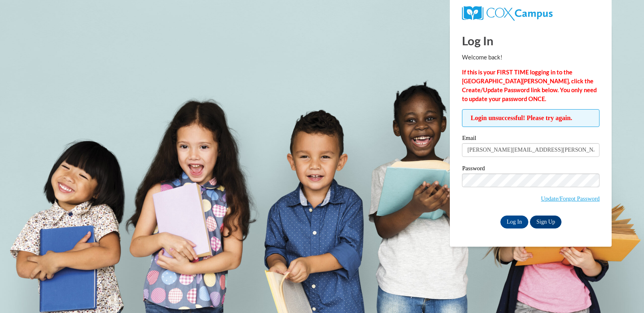 This screenshot has height=313, width=644. Describe the element at coordinates (530, 119) in the screenshot. I see `span: Login unsuccessful! Please try again.` at that location.